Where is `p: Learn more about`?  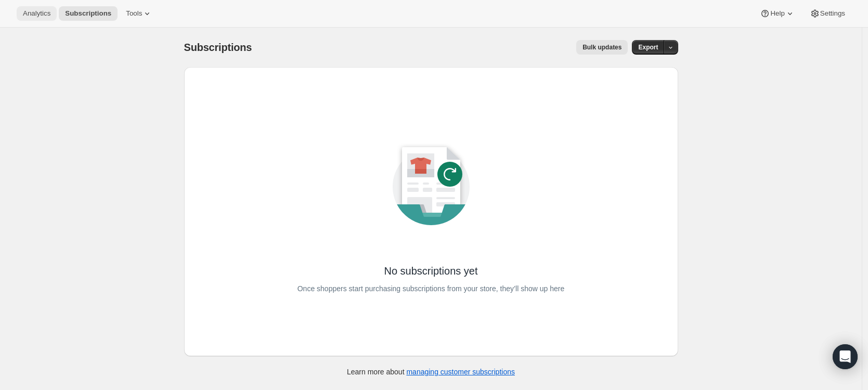 p: Learn more about is located at coordinates (431, 372).